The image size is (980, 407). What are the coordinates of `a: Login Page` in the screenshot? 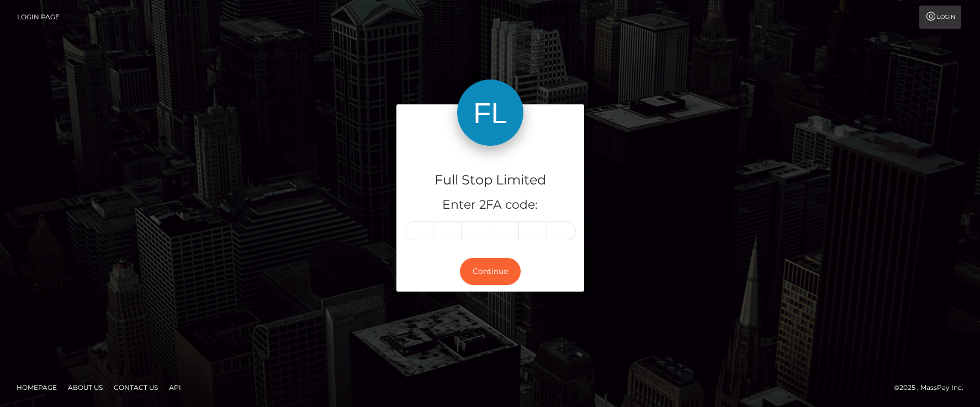 It's located at (38, 17).